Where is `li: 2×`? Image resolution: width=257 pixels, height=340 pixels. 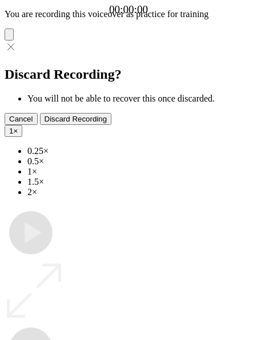
li: 2× is located at coordinates (140, 192).